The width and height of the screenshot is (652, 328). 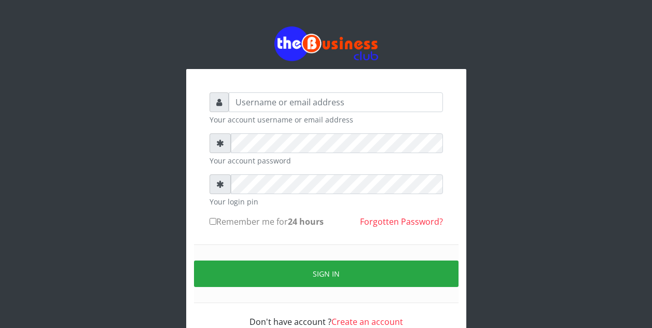 What do you see at coordinates (401, 221) in the screenshot?
I see `a: Forgotten Password?` at bounding box center [401, 221].